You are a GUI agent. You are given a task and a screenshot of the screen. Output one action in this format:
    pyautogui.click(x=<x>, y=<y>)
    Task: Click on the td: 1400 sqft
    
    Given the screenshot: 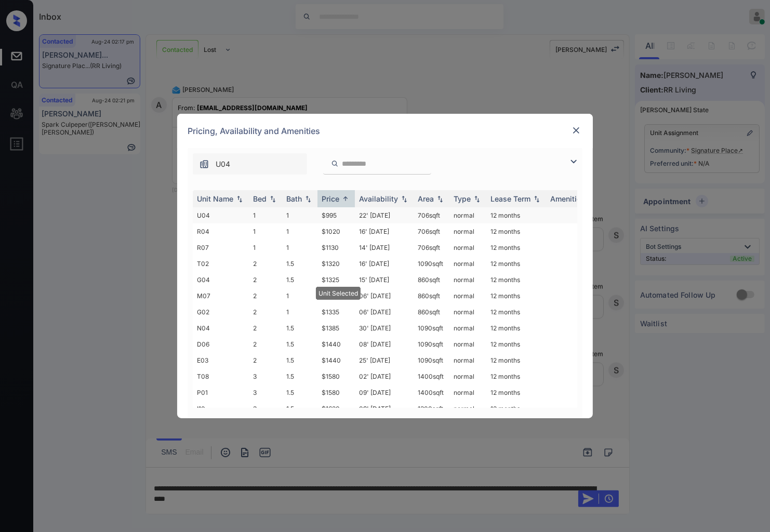 What is the action you would take?
    pyautogui.click(x=431, y=376)
    